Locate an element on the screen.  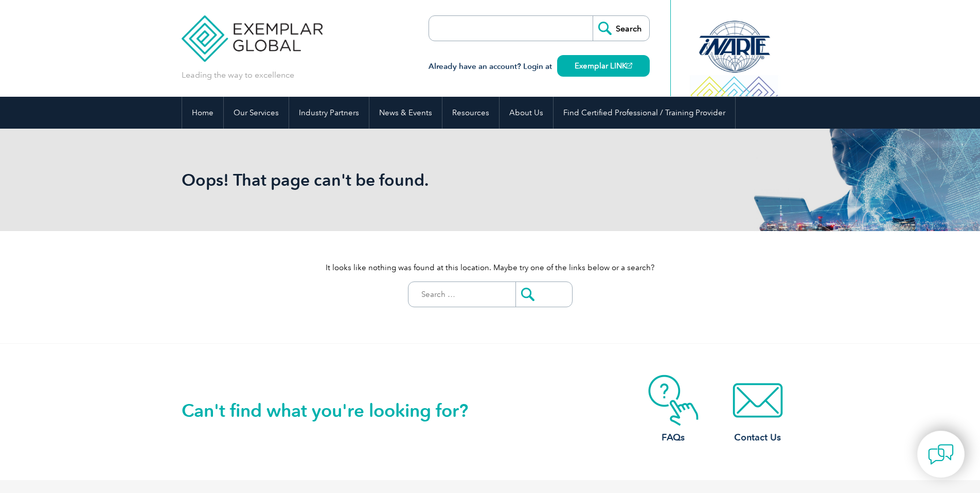
a: About Us is located at coordinates (526, 113).